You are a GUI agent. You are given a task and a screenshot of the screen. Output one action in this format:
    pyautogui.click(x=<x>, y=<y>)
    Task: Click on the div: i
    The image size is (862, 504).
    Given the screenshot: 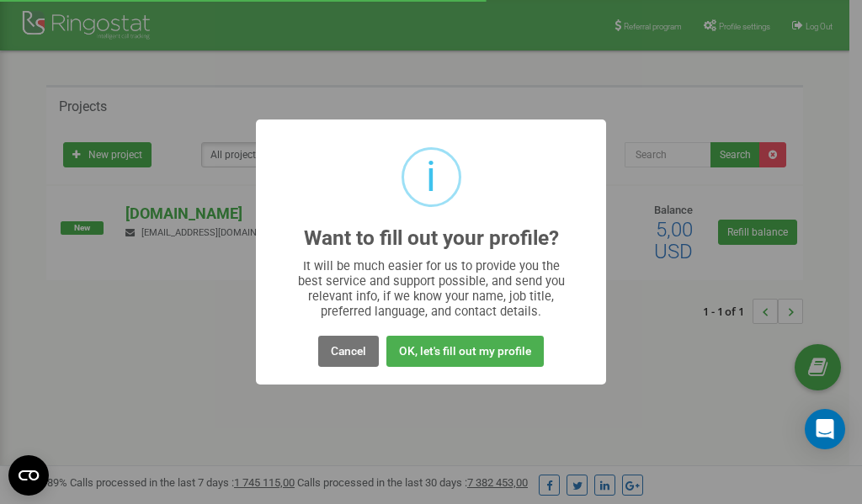 What is the action you would take?
    pyautogui.click(x=431, y=176)
    